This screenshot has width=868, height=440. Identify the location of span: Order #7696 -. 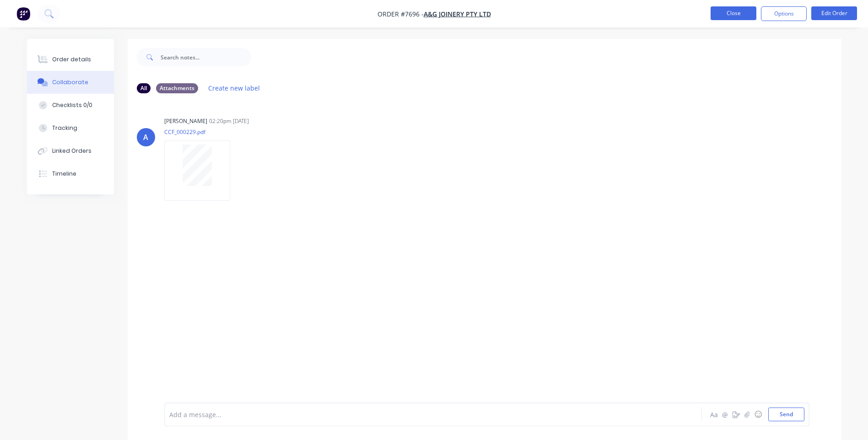
(401, 14).